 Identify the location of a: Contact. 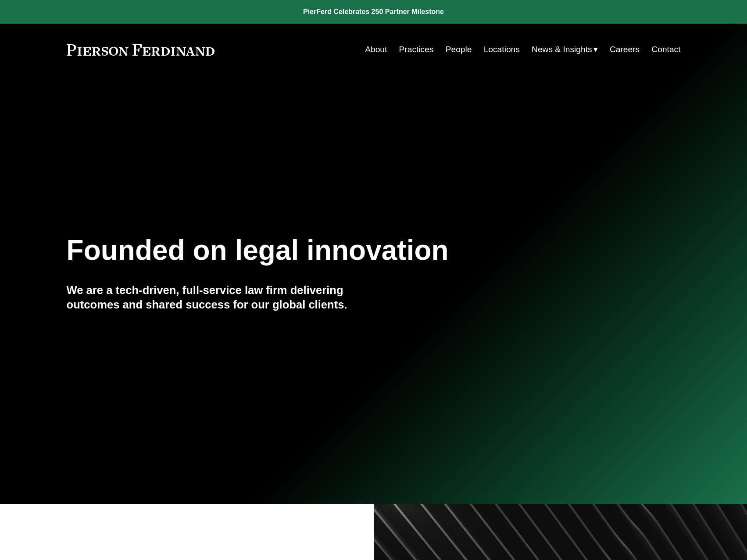
(666, 50).